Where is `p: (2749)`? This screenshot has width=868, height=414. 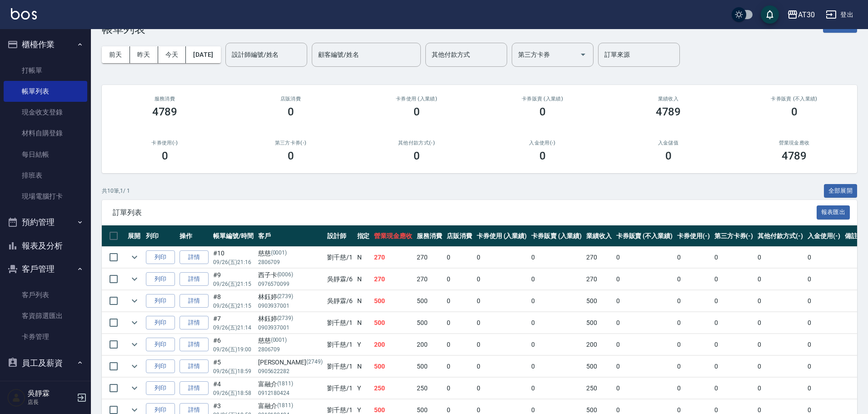
p: (2749) is located at coordinates (315, 362).